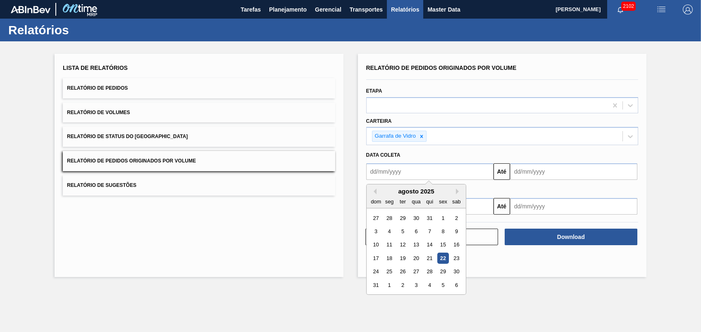 This screenshot has width=701, height=332. I want to click on div: Choose terça-feira, 12 de agosto de 2025, so click(402, 245).